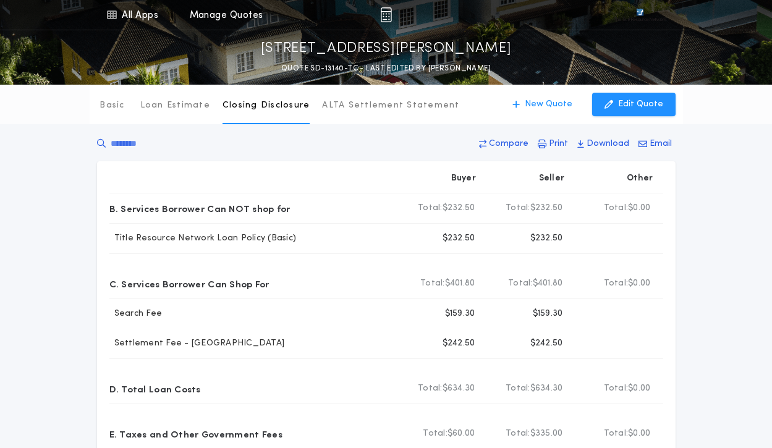  What do you see at coordinates (200, 208) in the screenshot?
I see `p: B. Services Borrower Can NOT shop for` at bounding box center [200, 208].